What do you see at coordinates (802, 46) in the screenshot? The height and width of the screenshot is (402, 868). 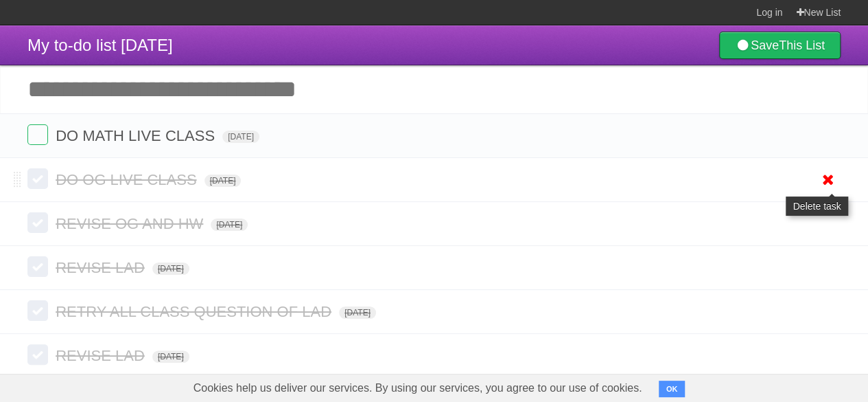 I see `b: This List` at bounding box center [802, 46].